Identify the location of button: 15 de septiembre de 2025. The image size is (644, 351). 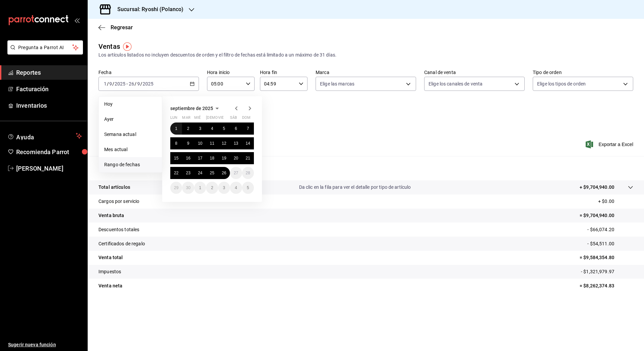
(176, 158).